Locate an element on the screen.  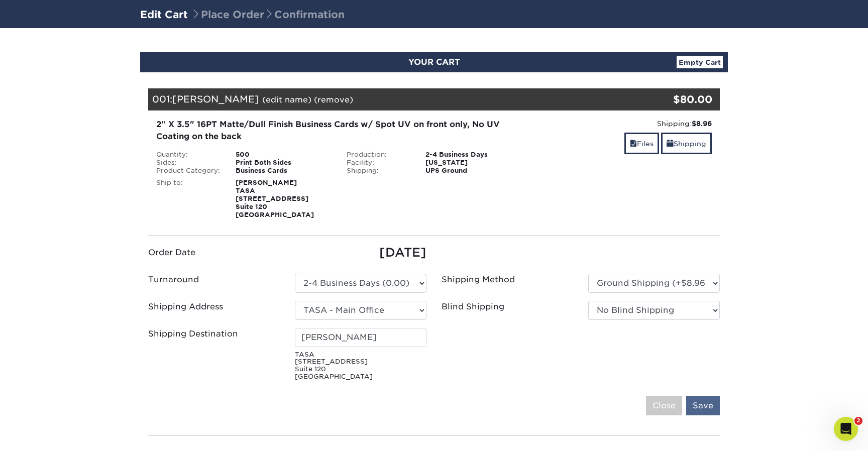
span: shipping is located at coordinates (669, 144).